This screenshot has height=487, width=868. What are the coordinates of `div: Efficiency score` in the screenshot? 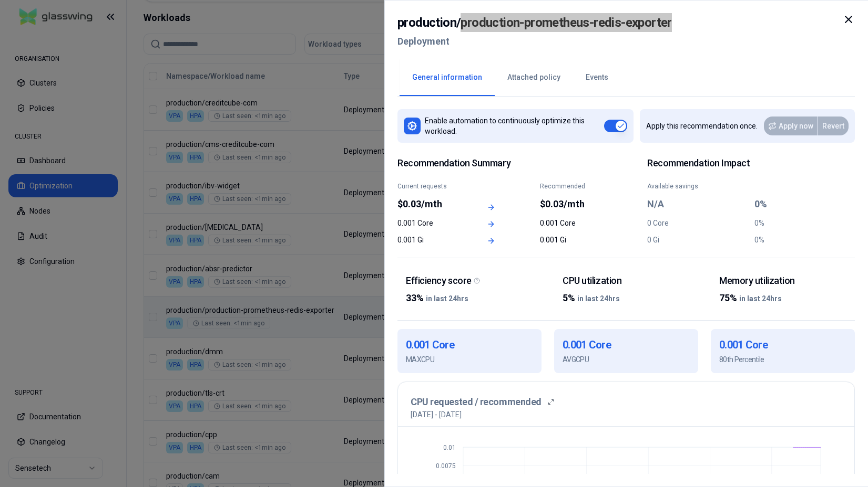 It's located at (470, 281).